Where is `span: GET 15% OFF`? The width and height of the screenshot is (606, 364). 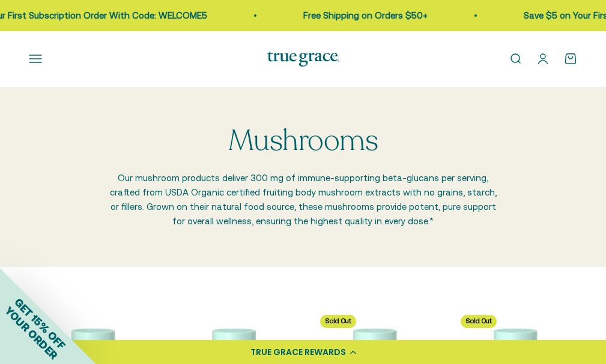 span: GET 15% OFF is located at coordinates (40, 324).